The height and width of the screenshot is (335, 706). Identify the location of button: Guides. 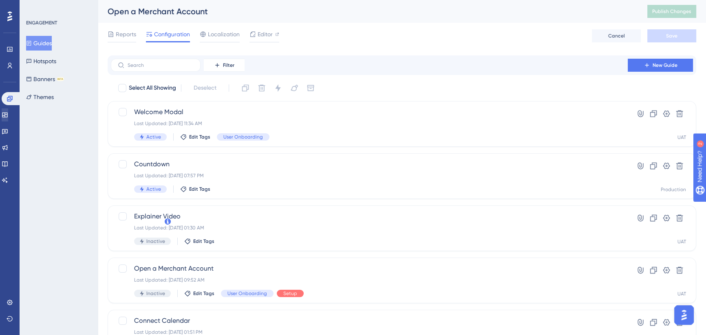
(39, 43).